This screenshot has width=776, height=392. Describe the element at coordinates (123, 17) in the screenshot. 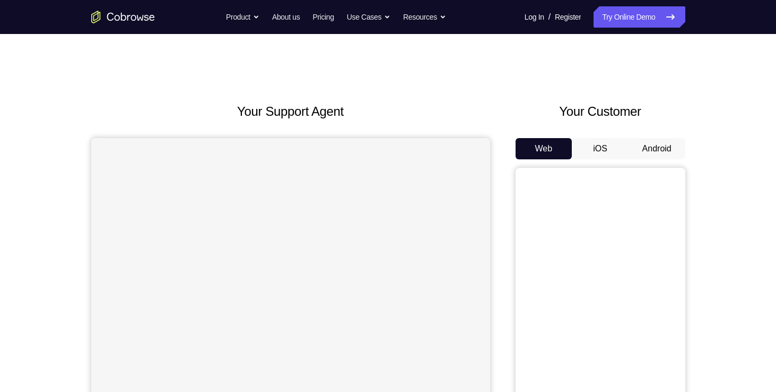

I see `a: Go to the home page` at that location.